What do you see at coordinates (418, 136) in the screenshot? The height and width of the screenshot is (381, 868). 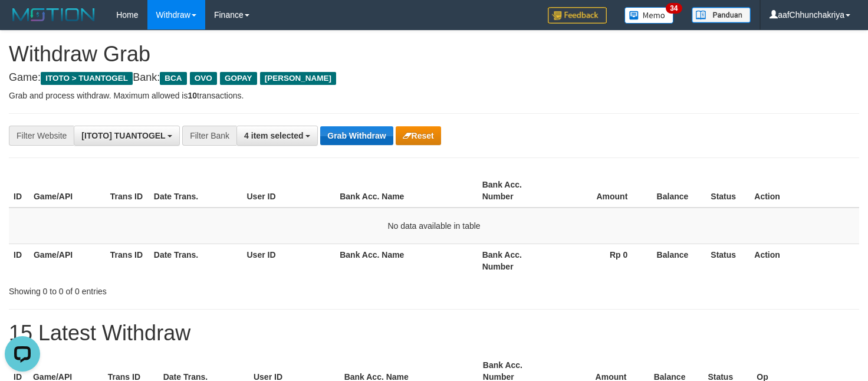 I see `button: Reset` at bounding box center [418, 136].